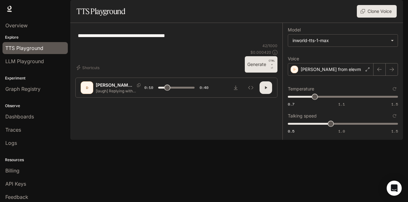 This screenshot has width=408, height=202. Describe the element at coordinates (87, 88) in the screenshot. I see `div: D` at that location.